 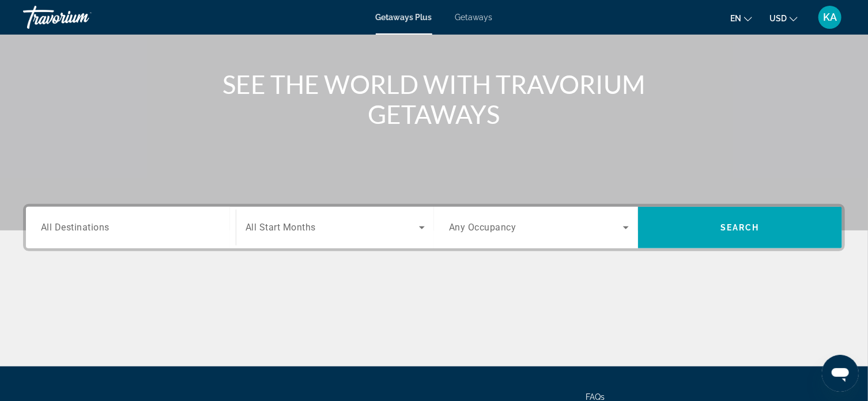 I want to click on button: Search, so click(x=740, y=228).